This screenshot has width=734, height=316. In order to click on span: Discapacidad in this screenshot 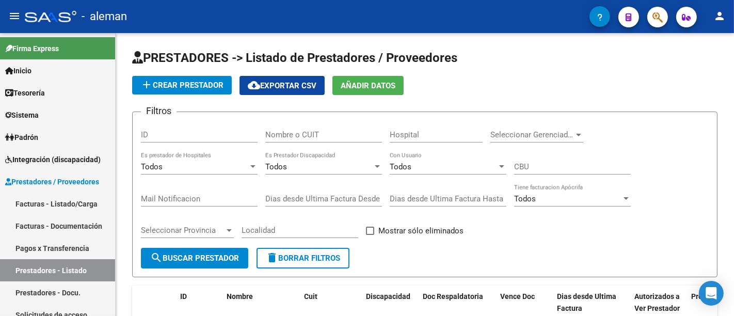, I will do `click(388, 296)`.